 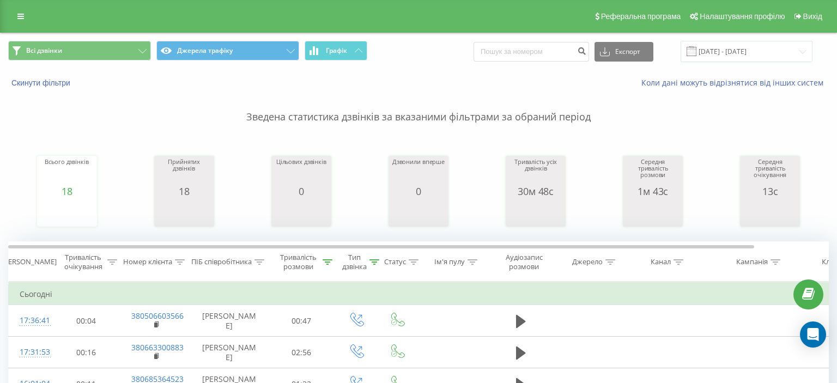 I want to click on input: Пошук за номером, so click(x=531, y=52).